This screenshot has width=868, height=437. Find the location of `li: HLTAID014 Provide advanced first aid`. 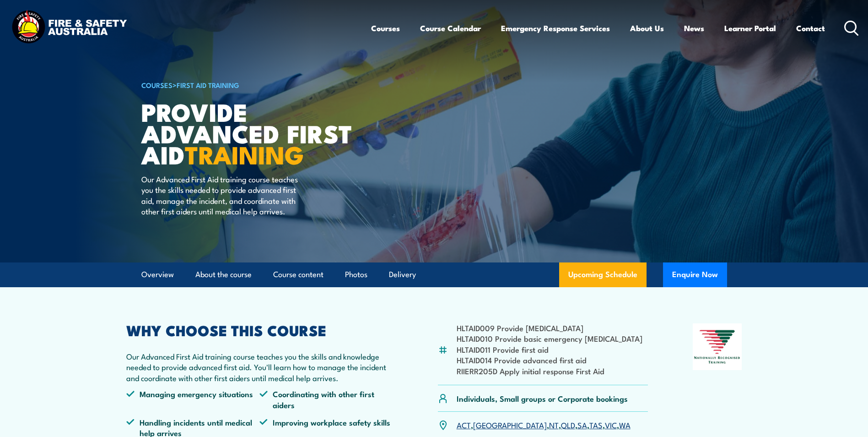

li: HLTAID014 Provide advanced first aid is located at coordinates (550, 360).